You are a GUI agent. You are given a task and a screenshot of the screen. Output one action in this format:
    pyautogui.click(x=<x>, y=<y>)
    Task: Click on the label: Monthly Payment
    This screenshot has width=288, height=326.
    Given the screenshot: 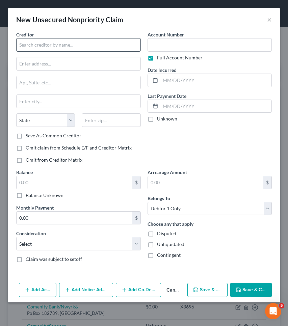 What is the action you would take?
    pyautogui.click(x=35, y=207)
    